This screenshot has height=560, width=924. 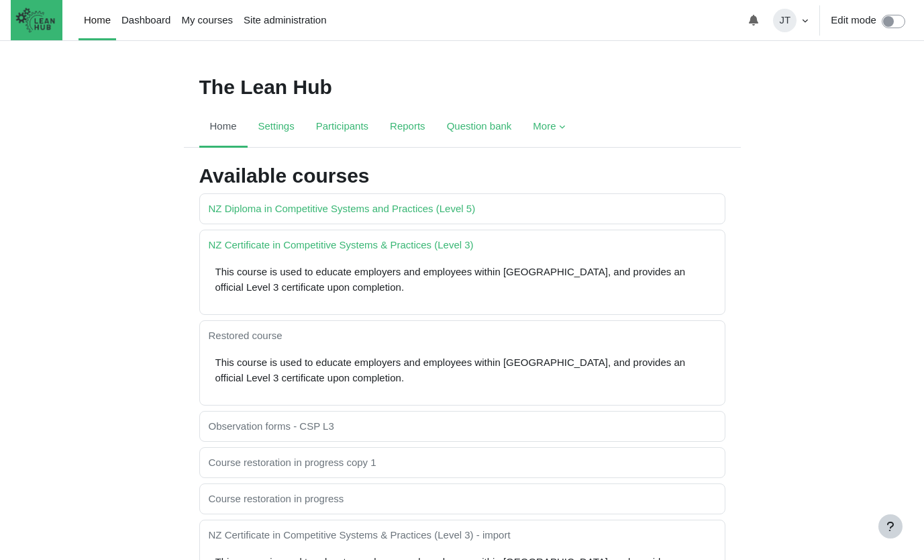 What do you see at coordinates (341, 244) in the screenshot?
I see `a: NZ Certificate in Competitive Systems & Practices (Level 3)` at bounding box center [341, 244].